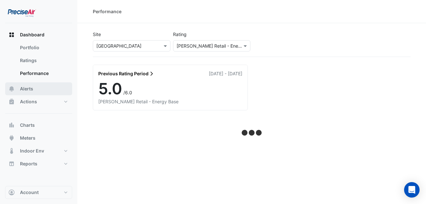 The width and height of the screenshot is (426, 204). I want to click on span: Account, so click(29, 193).